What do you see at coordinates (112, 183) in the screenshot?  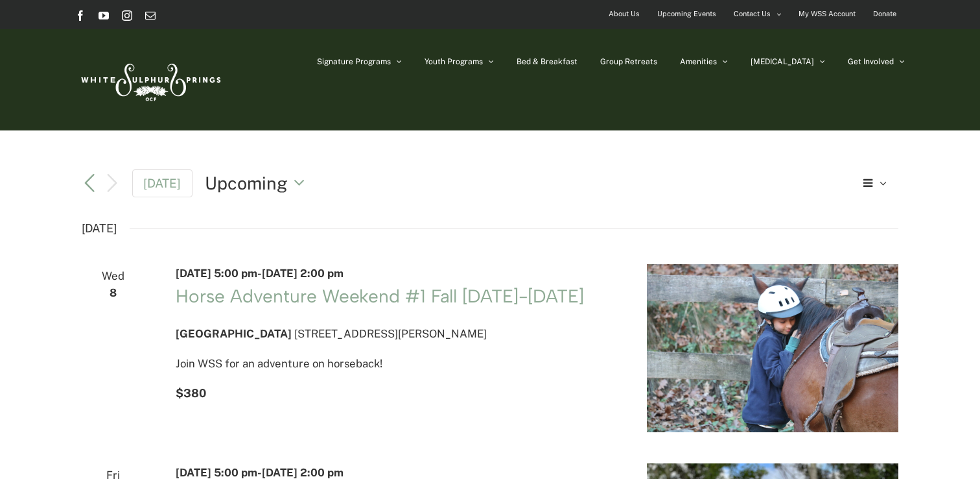 I see `button: Next Events` at bounding box center [112, 183].